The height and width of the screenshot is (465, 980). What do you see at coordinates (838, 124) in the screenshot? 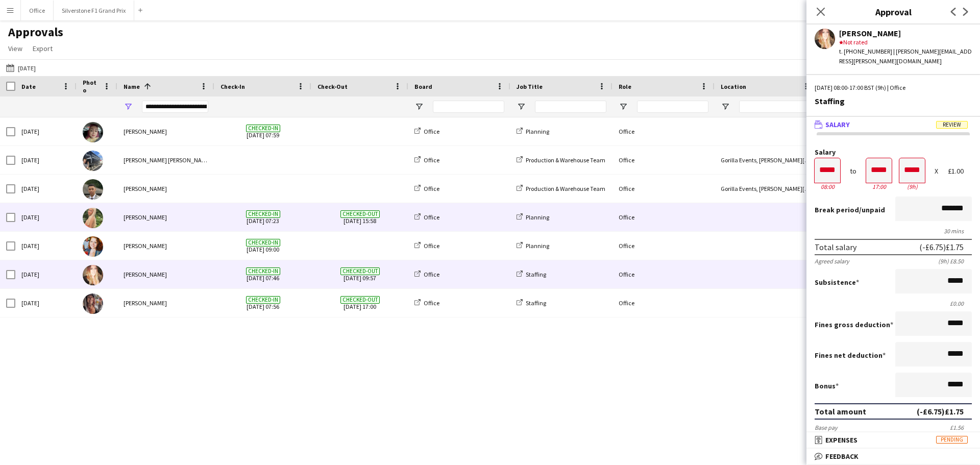
I see `span: Salary` at bounding box center [838, 124].